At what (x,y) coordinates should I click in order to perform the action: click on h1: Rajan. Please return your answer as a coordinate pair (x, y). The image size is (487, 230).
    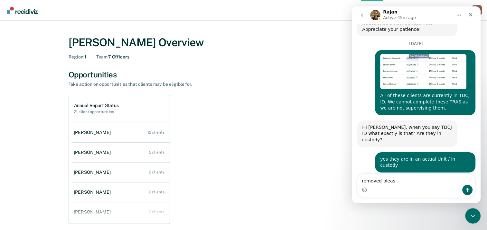
    Looking at the image, I should click on (38, 5).